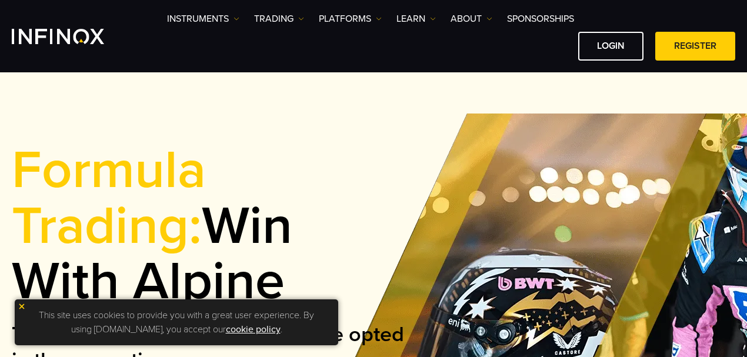 This screenshot has height=357, width=747. Describe the element at coordinates (279, 19) in the screenshot. I see `a: TRADING` at that location.